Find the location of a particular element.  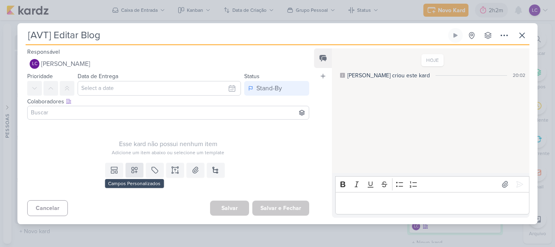

div: 20:02 is located at coordinates (519, 75).